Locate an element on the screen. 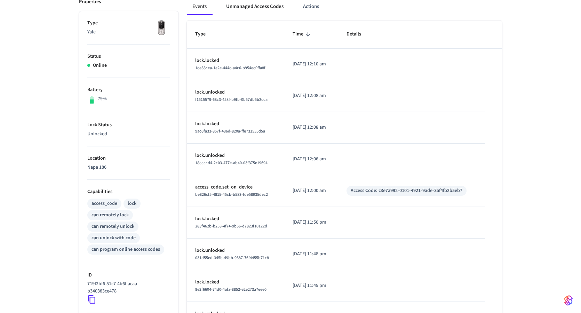 This screenshot has height=313, width=581. div: can remotely lock is located at coordinates (110, 215).